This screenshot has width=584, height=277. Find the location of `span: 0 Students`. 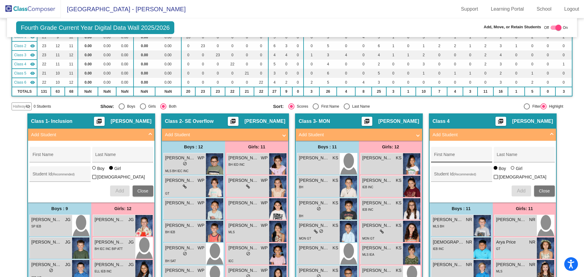

span: 0 Students is located at coordinates (42, 106).